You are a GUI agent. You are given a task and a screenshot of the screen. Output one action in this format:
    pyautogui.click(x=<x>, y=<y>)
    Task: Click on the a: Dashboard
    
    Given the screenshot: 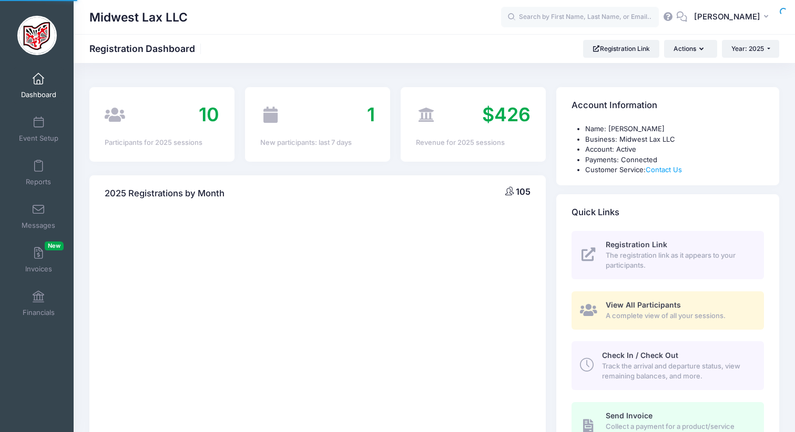 What is the action you would take?
    pyautogui.click(x=38, y=86)
    